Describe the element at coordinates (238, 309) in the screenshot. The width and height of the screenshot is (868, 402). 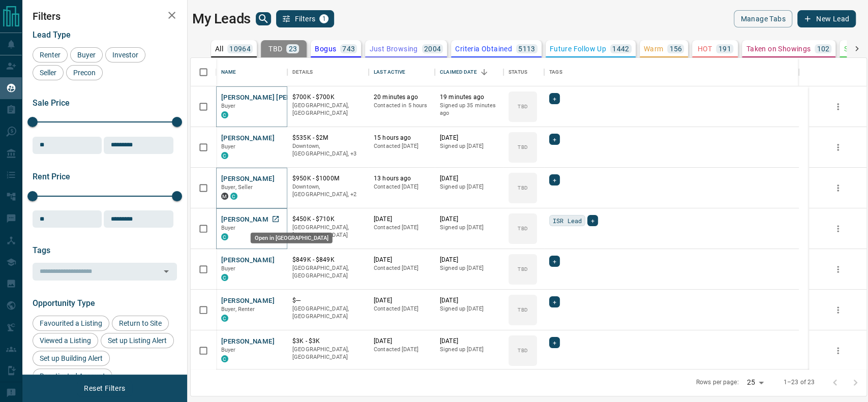
I see `span: Buyer, Renter` at that location.